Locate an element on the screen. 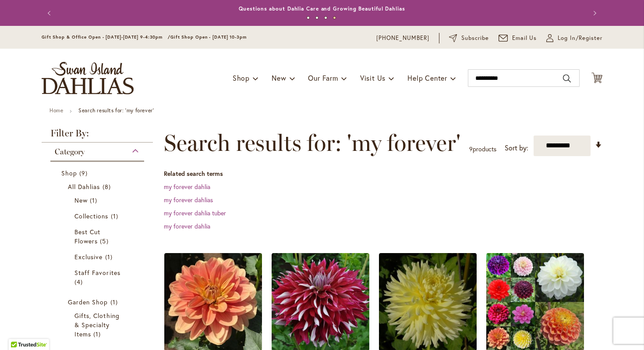 This screenshot has height=350, width=644. span: All Dahlias is located at coordinates (84, 186).